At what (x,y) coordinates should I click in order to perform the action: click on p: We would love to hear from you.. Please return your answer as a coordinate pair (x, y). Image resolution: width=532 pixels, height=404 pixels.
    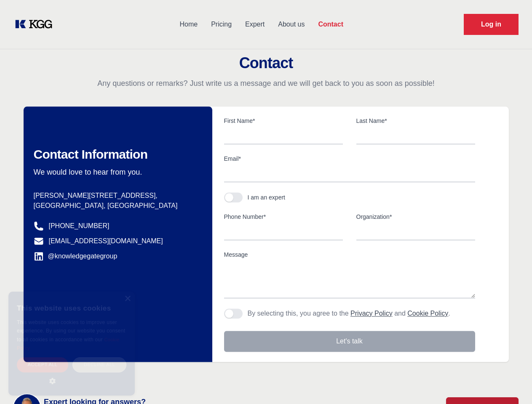
    Looking at the image, I should click on (116, 172).